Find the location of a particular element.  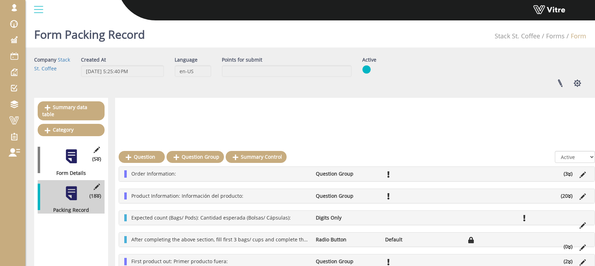

span: Product Information: Información del producto: is located at coordinates (187, 196).